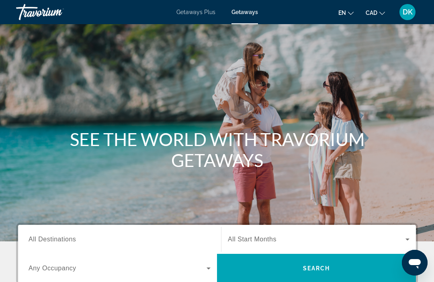 The height and width of the screenshot is (282, 434). What do you see at coordinates (245, 12) in the screenshot?
I see `span: Getaways` at bounding box center [245, 12].